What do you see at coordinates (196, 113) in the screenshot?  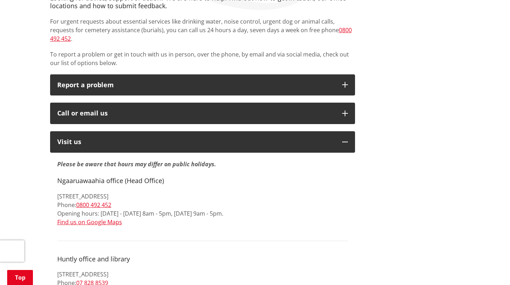 I see `div: Call or email us` at bounding box center [196, 113].